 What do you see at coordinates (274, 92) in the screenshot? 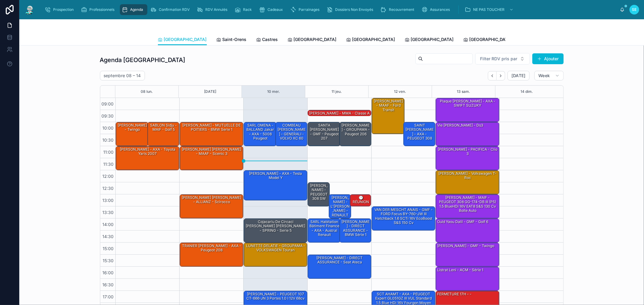
I see `div: 10 mer.` at bounding box center [274, 92].